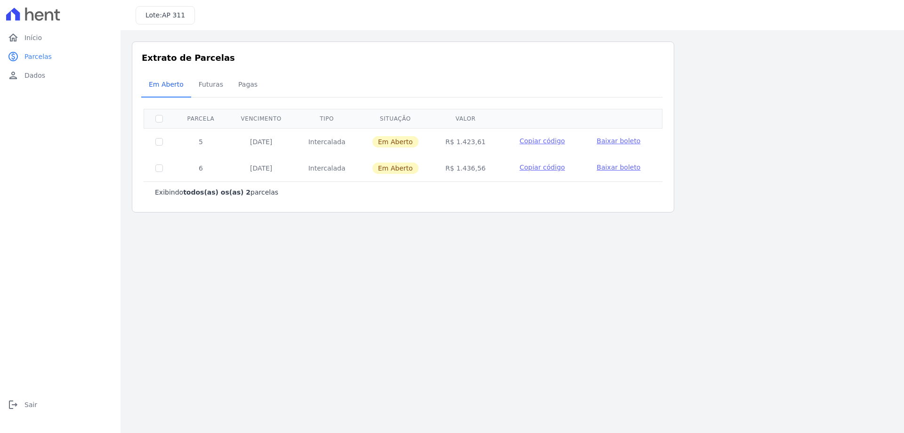 The width and height of the screenshot is (904, 433). What do you see at coordinates (201, 168) in the screenshot?
I see `td: 6` at bounding box center [201, 168].